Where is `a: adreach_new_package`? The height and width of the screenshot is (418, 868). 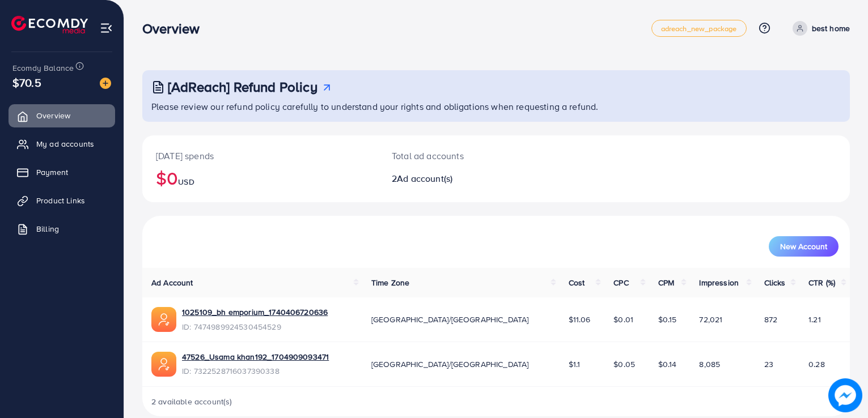 a: adreach_new_package is located at coordinates (699, 28).